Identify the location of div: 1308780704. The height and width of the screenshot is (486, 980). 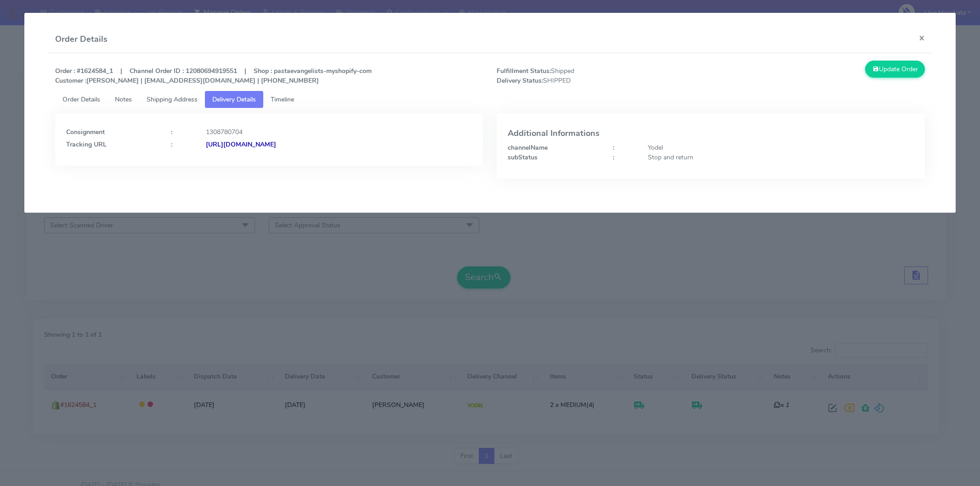
(338, 132).